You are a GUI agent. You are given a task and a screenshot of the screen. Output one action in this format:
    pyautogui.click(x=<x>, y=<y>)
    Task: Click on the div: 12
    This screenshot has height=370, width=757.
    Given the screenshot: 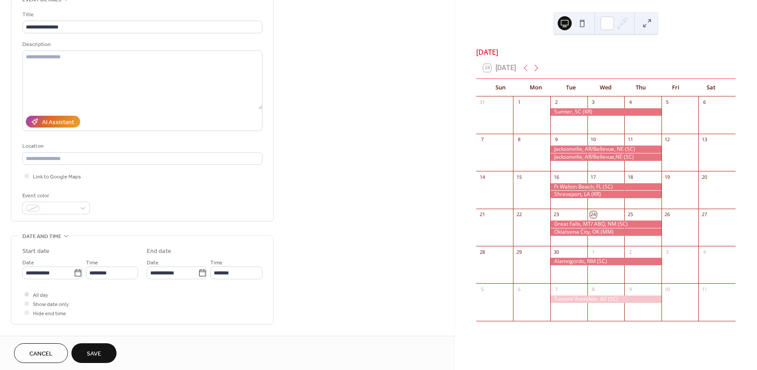 What is the action you would take?
    pyautogui.click(x=667, y=139)
    